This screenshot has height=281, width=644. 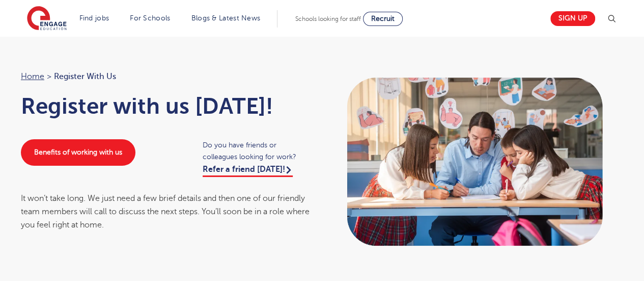 I want to click on a: Benefits of working with us, so click(x=78, y=153).